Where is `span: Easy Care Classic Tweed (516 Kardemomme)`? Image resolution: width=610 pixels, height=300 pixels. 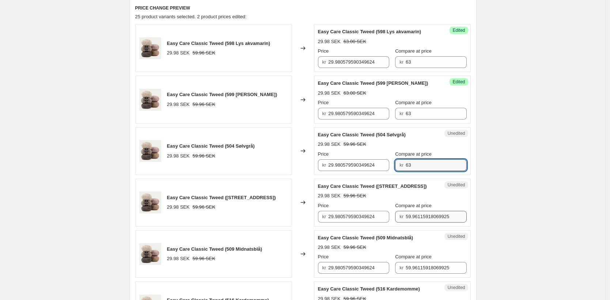 span: Easy Care Classic Tweed (516 Kardemomme) is located at coordinates (369, 289).